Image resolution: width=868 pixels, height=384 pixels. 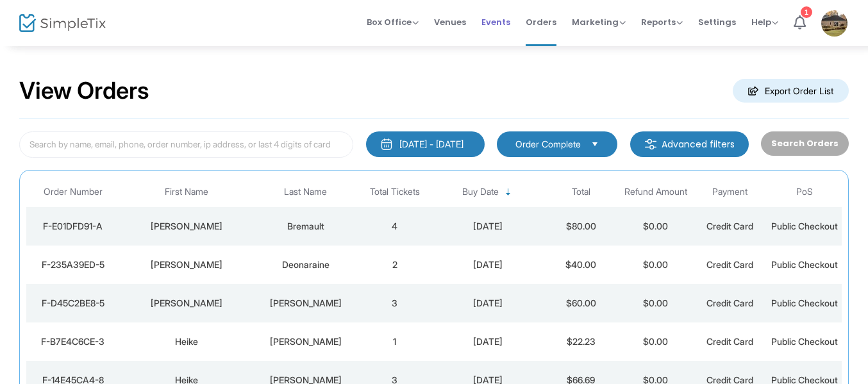 What do you see at coordinates (395, 192) in the screenshot?
I see `th: Total Tickets` at bounding box center [395, 192].